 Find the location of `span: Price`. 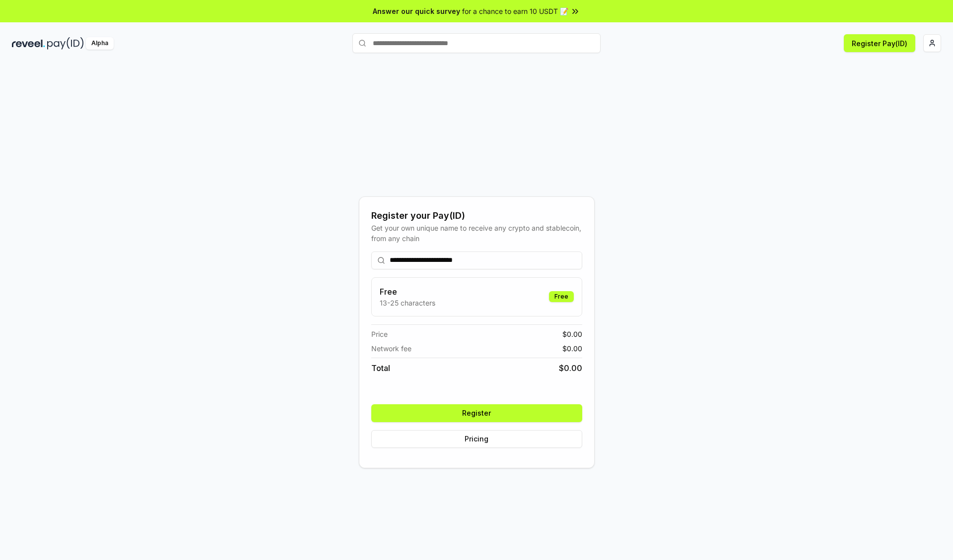

span: Price is located at coordinates (379, 333).